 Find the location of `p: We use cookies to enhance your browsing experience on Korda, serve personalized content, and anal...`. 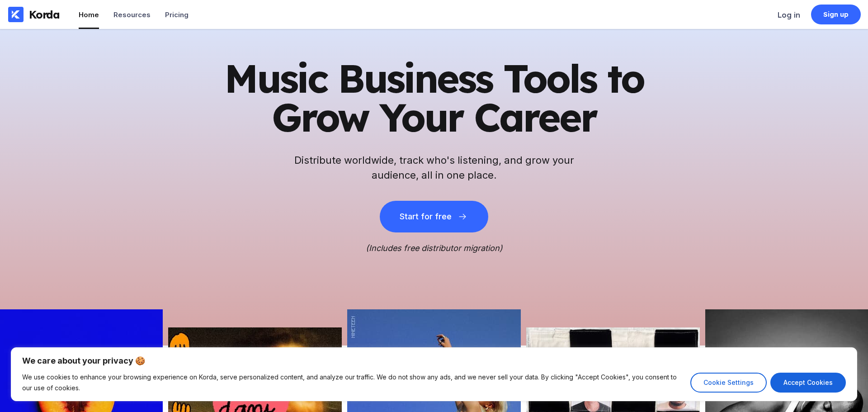

p: We use cookies to enhance your browsing experience on Korda, serve personalized content, and anal... is located at coordinates (353, 382).